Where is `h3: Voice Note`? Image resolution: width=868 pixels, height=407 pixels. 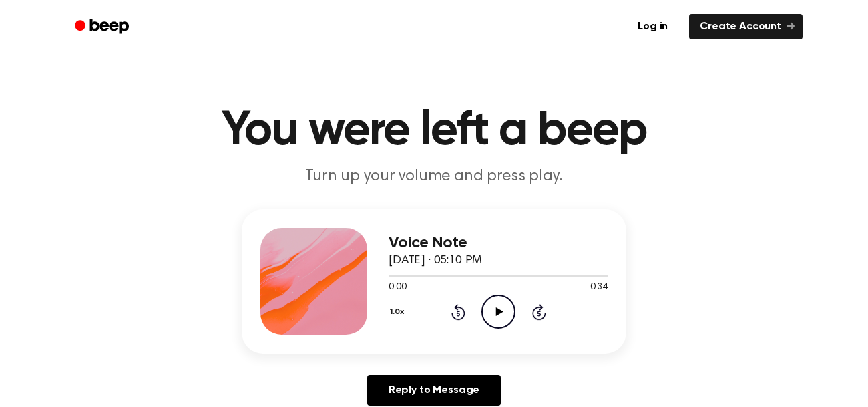 h3: Voice Note is located at coordinates (498, 243).